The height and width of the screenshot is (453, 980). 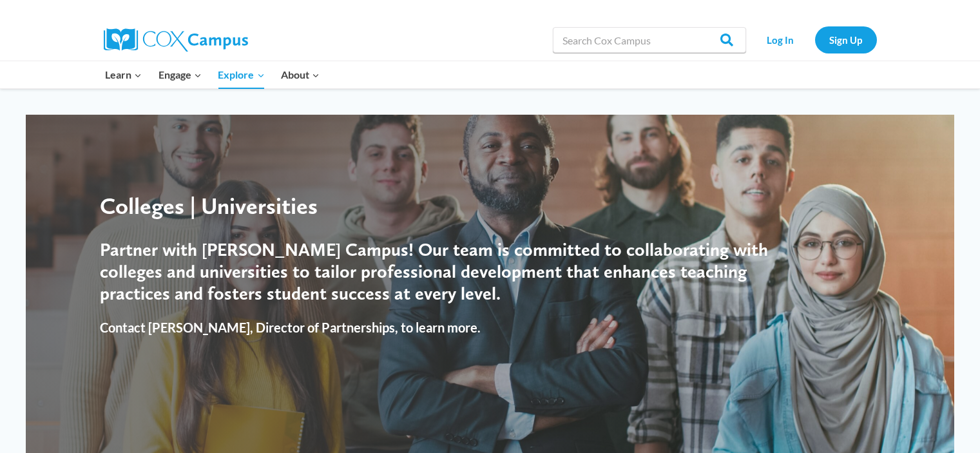 I want to click on div: Colleges | Universities, so click(x=449, y=206).